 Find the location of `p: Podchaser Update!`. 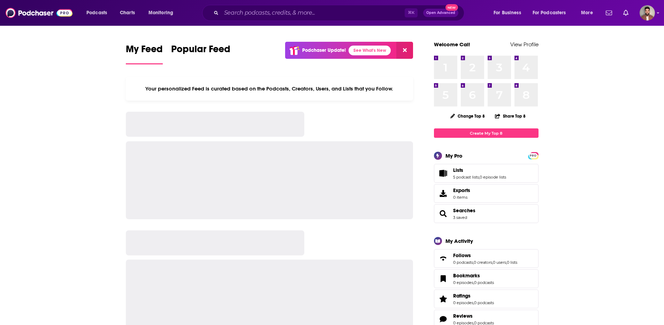

p: Podchaser Update! is located at coordinates (324, 50).